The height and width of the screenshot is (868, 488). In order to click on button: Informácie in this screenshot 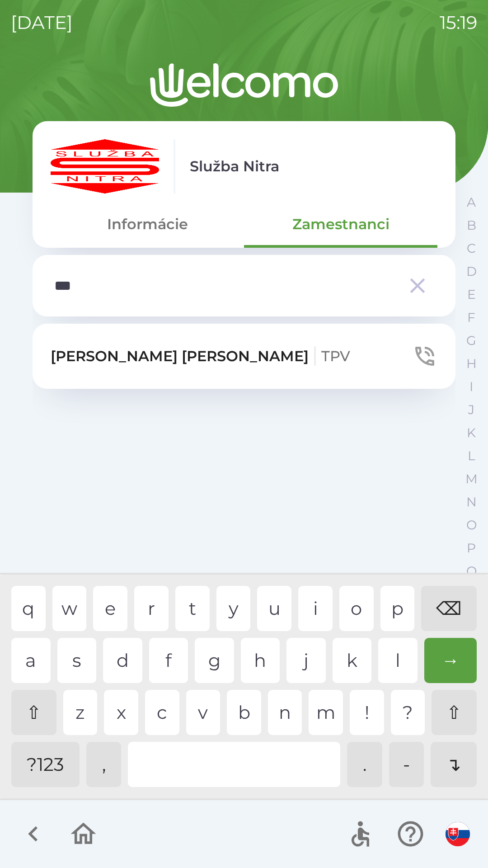, I will do `click(147, 224)`.